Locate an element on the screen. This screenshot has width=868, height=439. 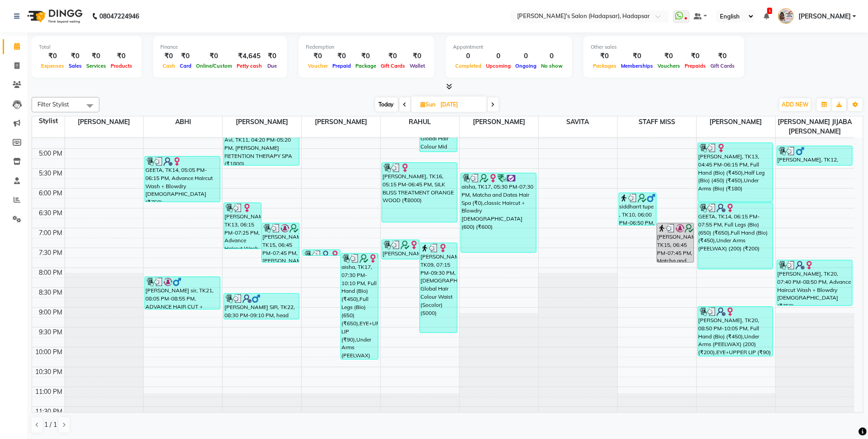
span: Online/Custom is located at coordinates (214, 66).